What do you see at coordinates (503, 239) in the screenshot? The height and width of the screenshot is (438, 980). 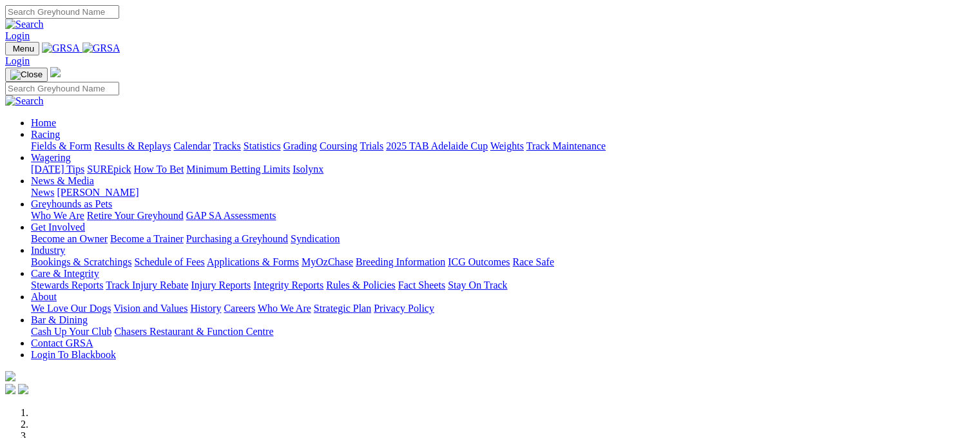 I see `div: Get Involved` at bounding box center [503, 239].